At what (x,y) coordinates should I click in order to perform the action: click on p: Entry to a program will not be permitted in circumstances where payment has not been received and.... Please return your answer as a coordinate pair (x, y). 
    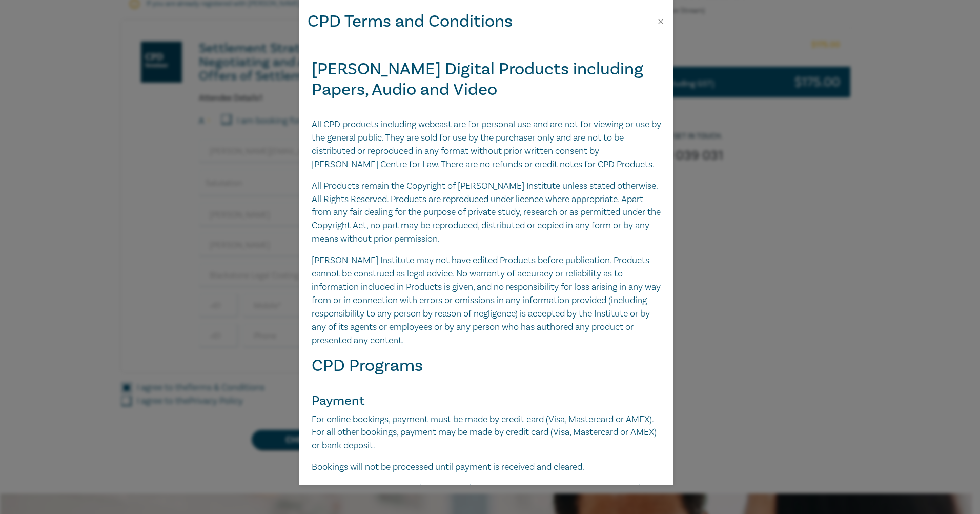
    Looking at the image, I should click on (487, 495).